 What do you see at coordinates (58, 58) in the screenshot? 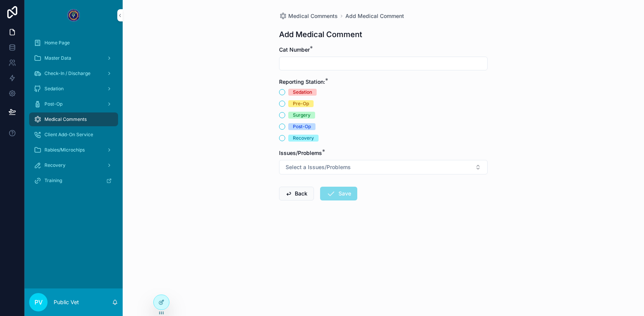
I see `span: Master Data` at bounding box center [58, 58].